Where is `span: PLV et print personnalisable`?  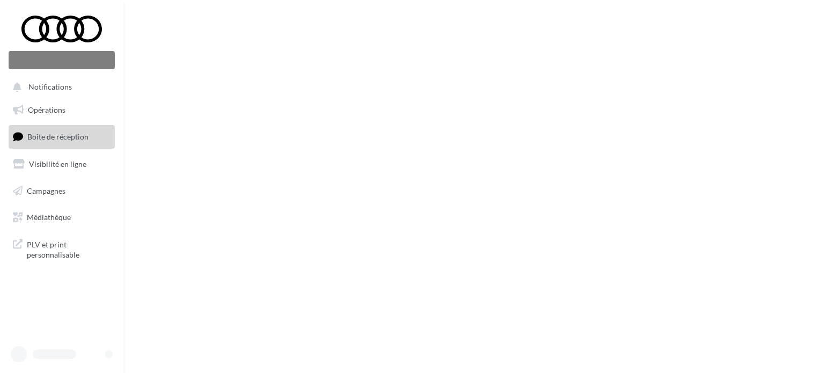
span: PLV et print personnalisable is located at coordinates (69, 248).